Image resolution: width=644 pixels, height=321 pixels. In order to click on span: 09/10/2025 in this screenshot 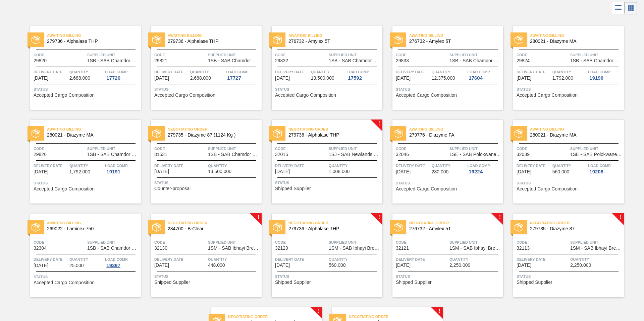, I will do `click(162, 172)`.